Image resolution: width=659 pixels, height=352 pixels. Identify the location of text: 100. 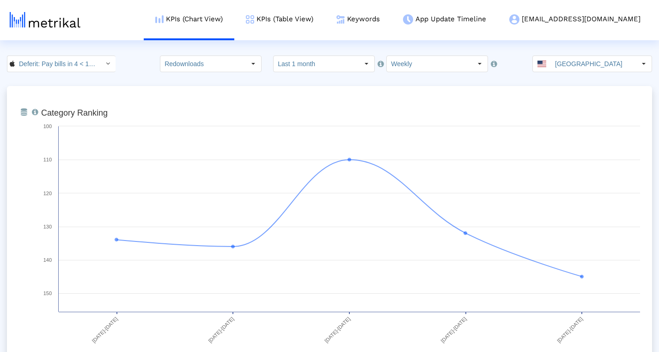
(48, 126).